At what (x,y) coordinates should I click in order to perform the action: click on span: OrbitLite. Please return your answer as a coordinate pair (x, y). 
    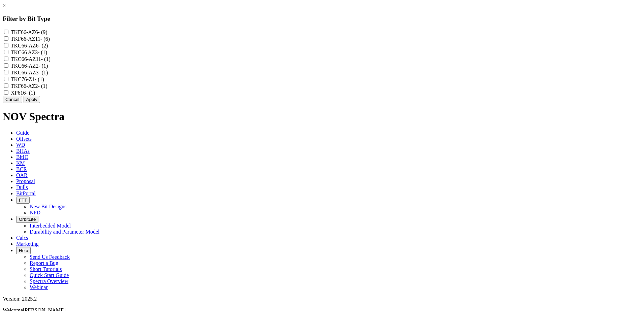
    Looking at the image, I should click on (27, 219).